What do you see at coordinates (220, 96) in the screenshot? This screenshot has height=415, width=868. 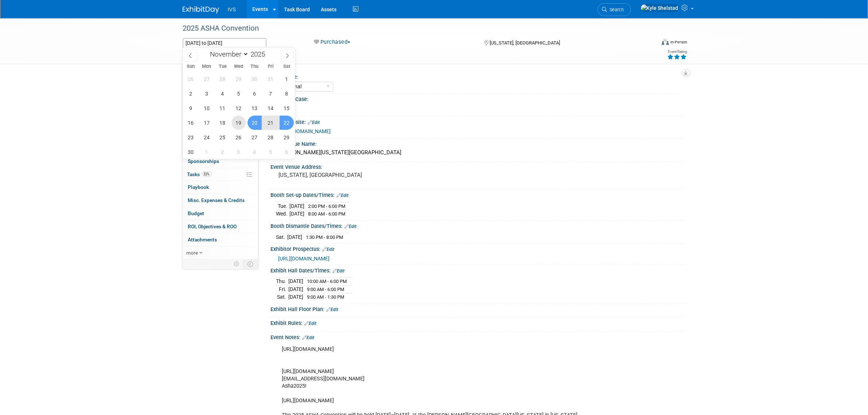 I see `a: Staff2` at bounding box center [220, 96].